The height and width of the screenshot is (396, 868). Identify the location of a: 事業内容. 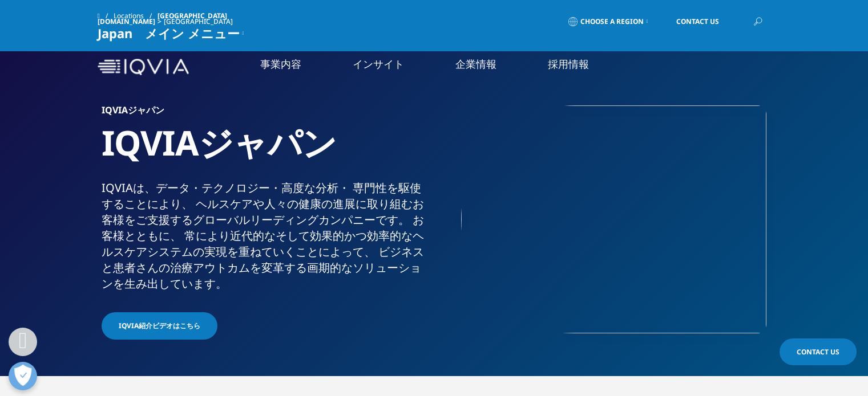
(281, 64).